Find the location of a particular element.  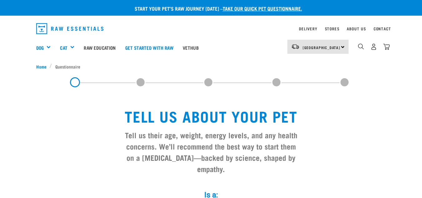

nav: dropdown navigation is located at coordinates (211, 28).